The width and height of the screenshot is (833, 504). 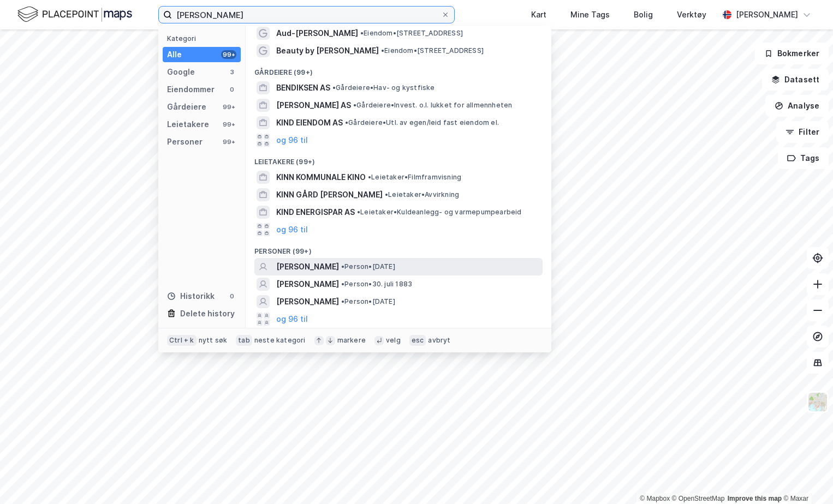 I want to click on div: esc, so click(x=418, y=340).